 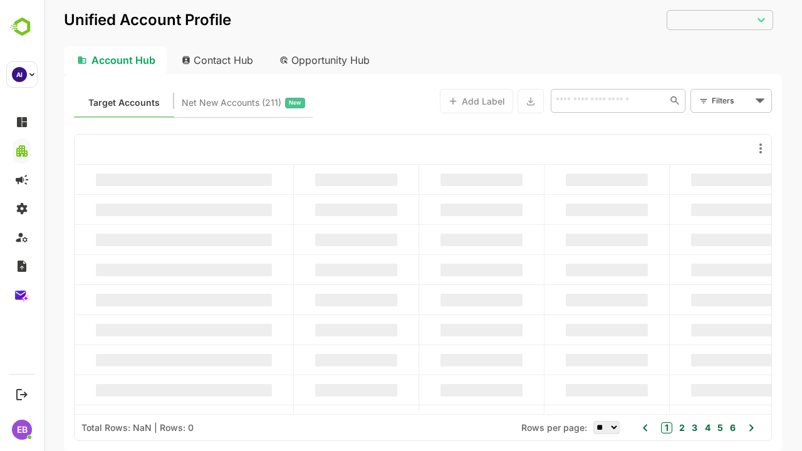 What do you see at coordinates (432, 101) in the screenshot?
I see `button: Add Label` at bounding box center [432, 101].